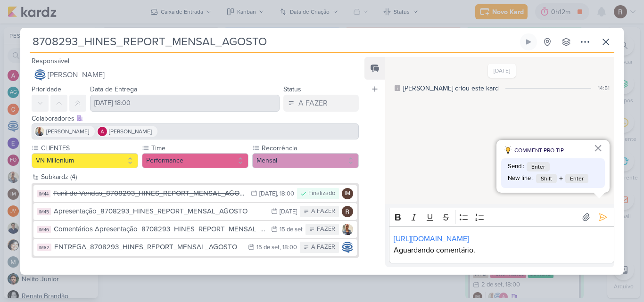 The height and width of the screenshot is (302, 644). What do you see at coordinates (546, 179) in the screenshot?
I see `span: Shift` at bounding box center [546, 179].